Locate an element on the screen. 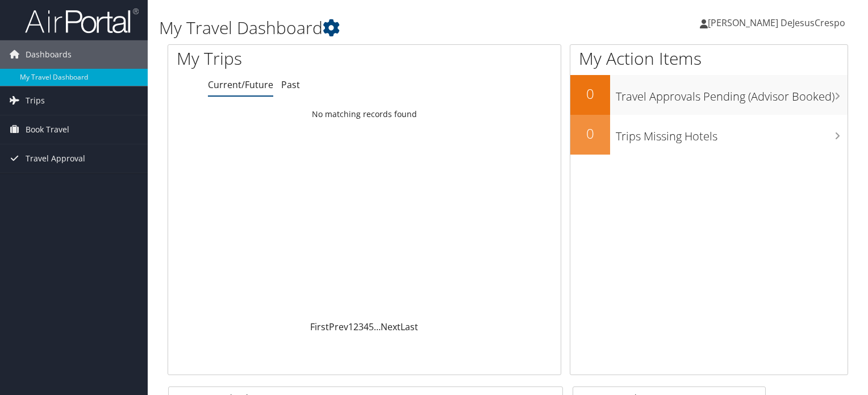 This screenshot has width=868, height=395. a: 1 is located at coordinates (350, 327).